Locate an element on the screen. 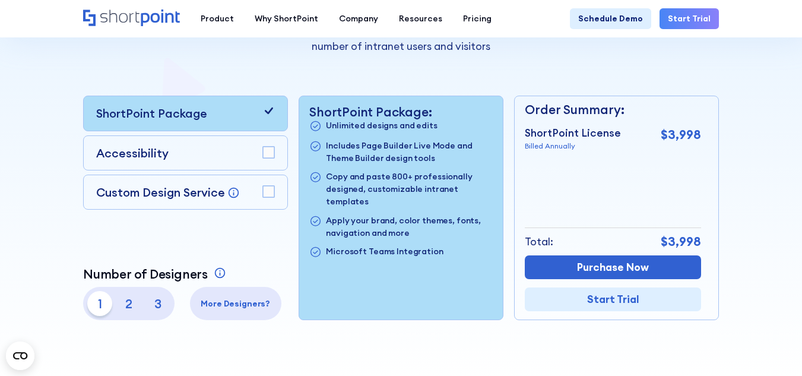 The height and width of the screenshot is (376, 802). a: Purchase Now is located at coordinates (613, 267).